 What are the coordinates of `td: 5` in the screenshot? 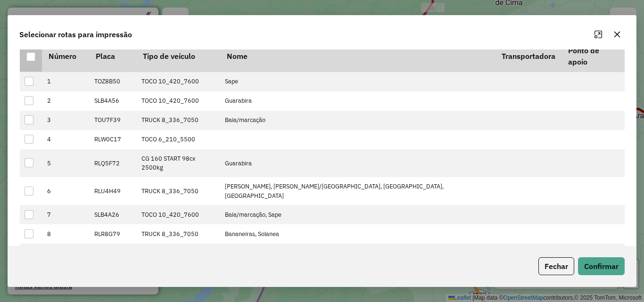 It's located at (65, 163).